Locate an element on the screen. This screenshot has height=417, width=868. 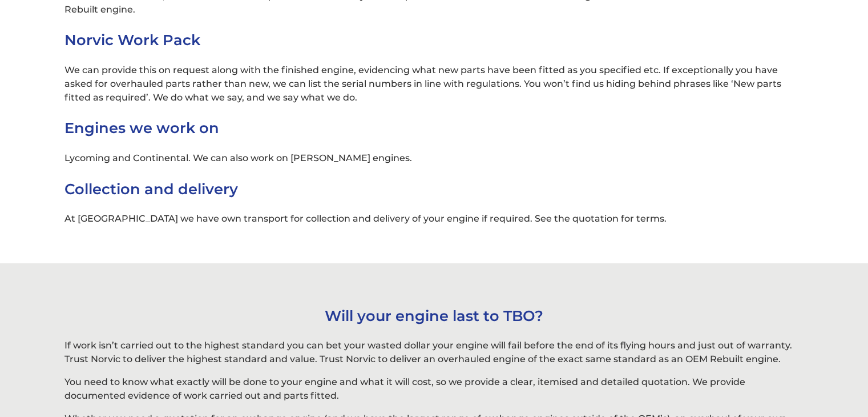
p: We can provide this on request along with the finished engine, evidencing what new parts have bee... is located at coordinates (434, 84).